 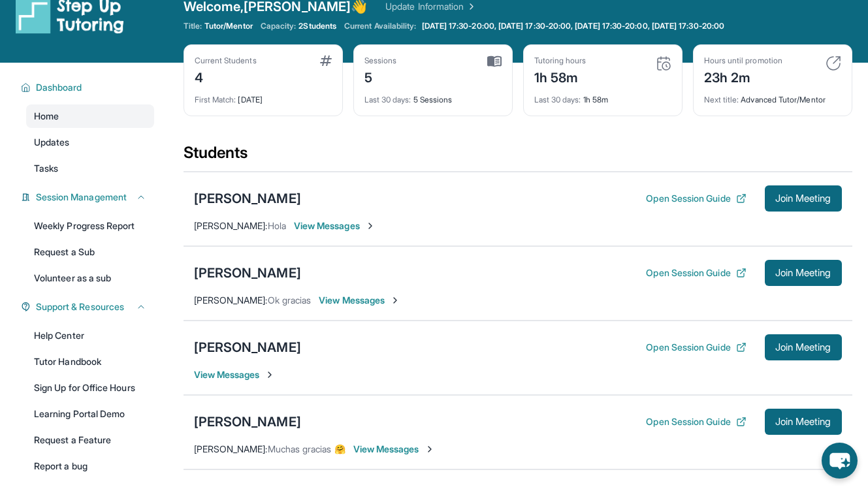 What do you see at coordinates (380, 26) in the screenshot?
I see `span: Current Availability:` at bounding box center [380, 26].